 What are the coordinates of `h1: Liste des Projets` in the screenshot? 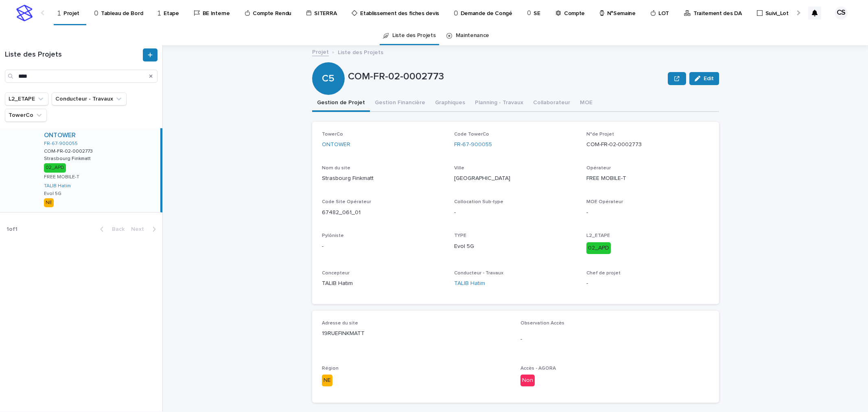 It's located at (73, 55).